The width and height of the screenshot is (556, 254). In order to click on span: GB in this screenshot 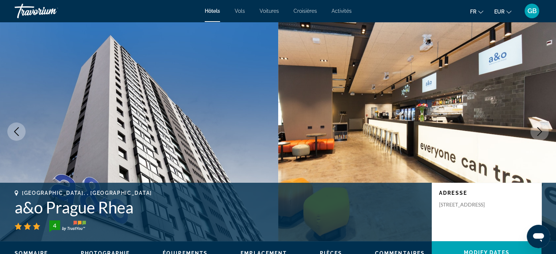, I will do `click(532, 11)`.